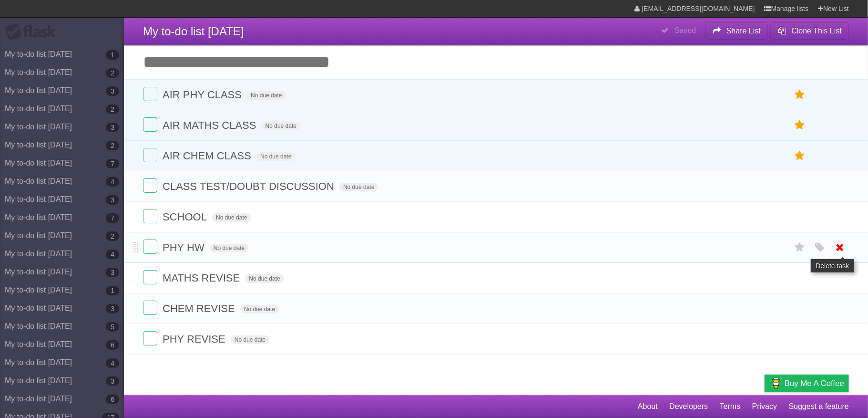  Describe the element at coordinates (807, 383) in the screenshot. I see `a: Buy me a coffee` at that location.